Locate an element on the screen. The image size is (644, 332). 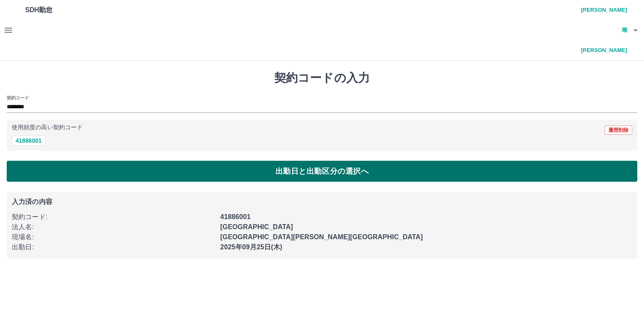
b: 41886001 is located at coordinates (235, 217).